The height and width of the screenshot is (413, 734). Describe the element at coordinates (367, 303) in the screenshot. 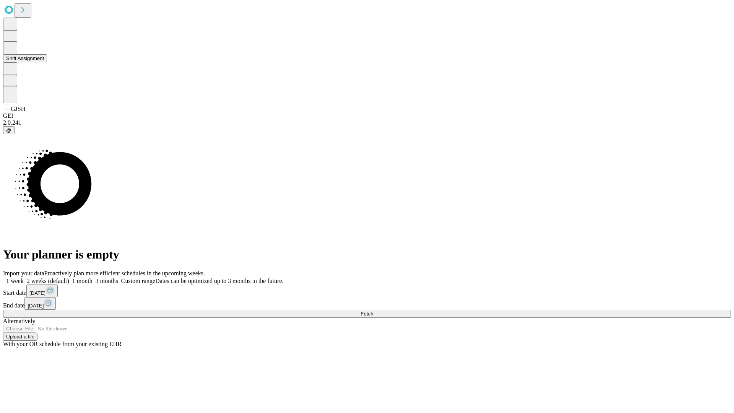

I see `div: End date` at that location.